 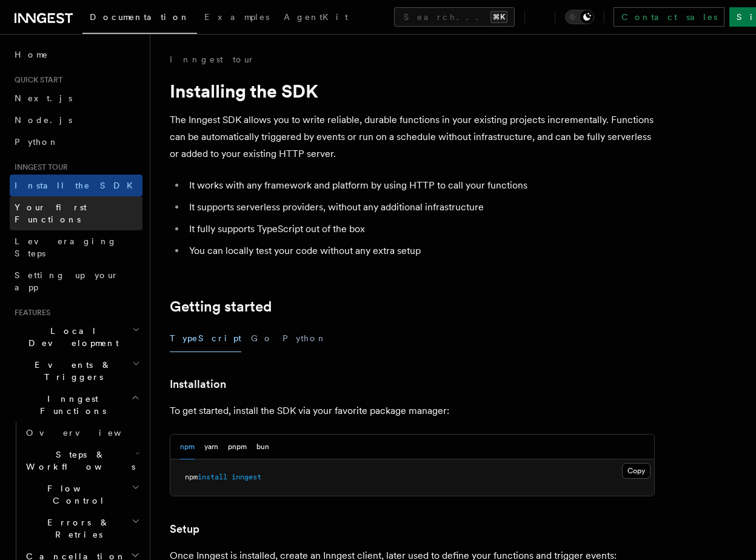 I want to click on span: Python, so click(x=37, y=142).